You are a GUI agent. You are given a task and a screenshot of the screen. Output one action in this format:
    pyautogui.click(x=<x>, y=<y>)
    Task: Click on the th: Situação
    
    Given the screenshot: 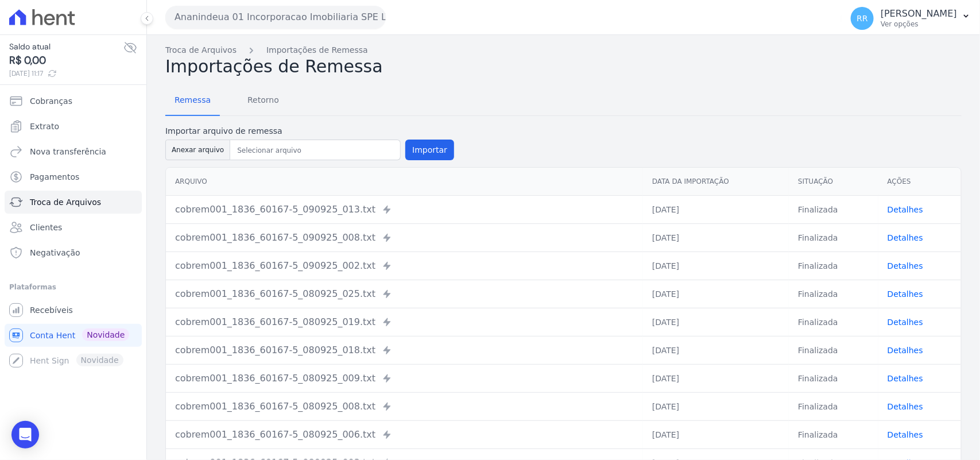 What is the action you would take?
    pyautogui.click(x=834, y=182)
    